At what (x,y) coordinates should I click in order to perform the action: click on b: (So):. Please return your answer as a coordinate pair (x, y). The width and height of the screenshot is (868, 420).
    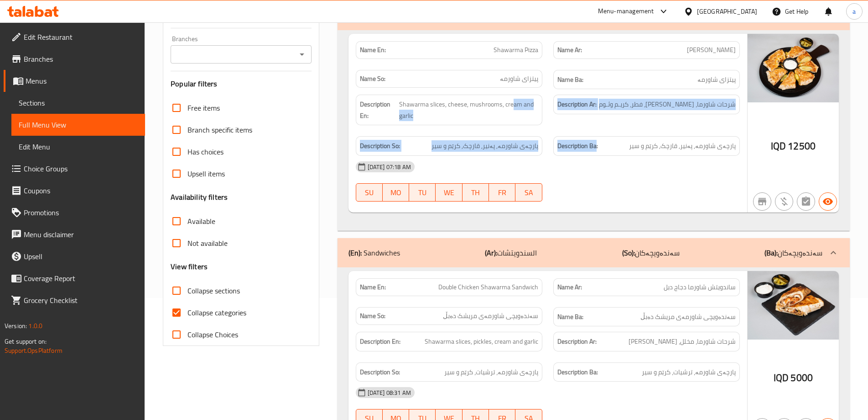
    Looking at the image, I should click on (629, 253).